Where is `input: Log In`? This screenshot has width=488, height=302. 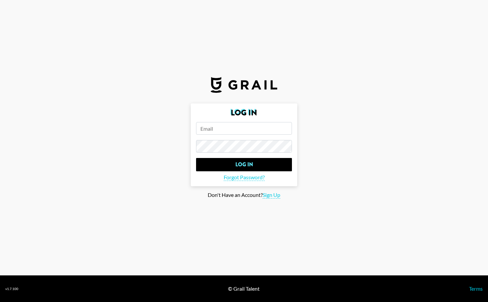
input: Log In is located at coordinates (244, 165).